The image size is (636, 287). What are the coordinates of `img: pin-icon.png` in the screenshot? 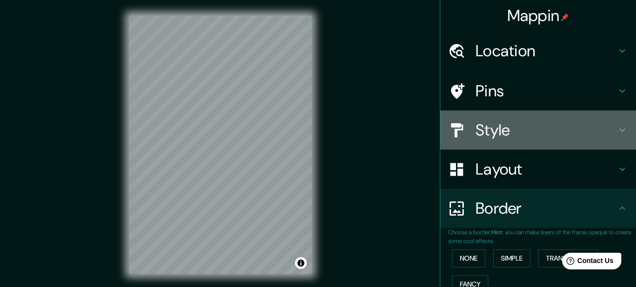 It's located at (565, 17).